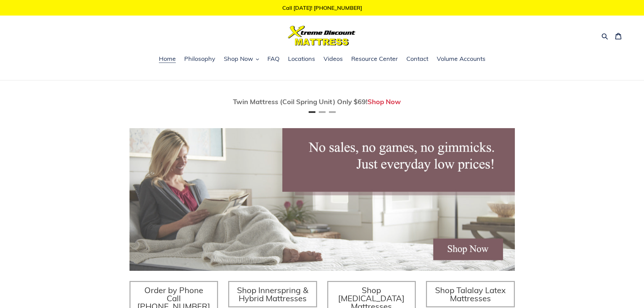 The width and height of the screenshot is (644, 308). I want to click on span: Volume Accounts, so click(461, 59).